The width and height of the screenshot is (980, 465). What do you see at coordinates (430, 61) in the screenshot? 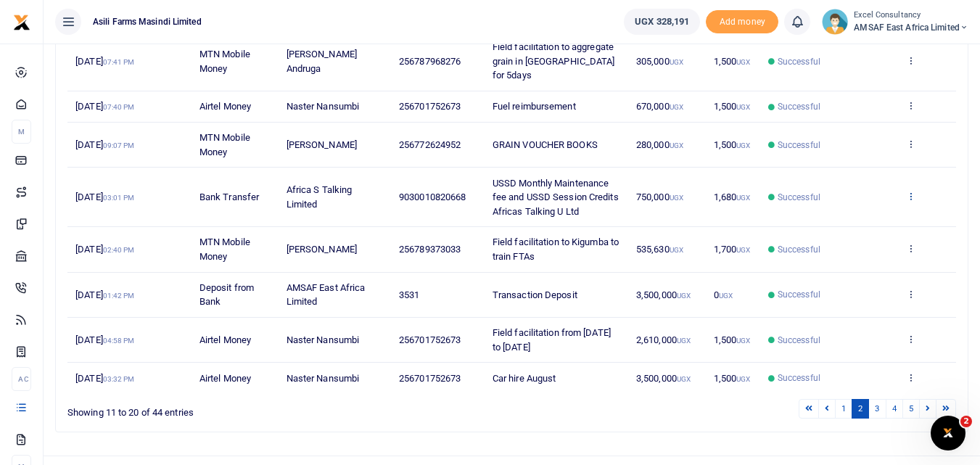
I see `span: 256787968276` at bounding box center [430, 61].